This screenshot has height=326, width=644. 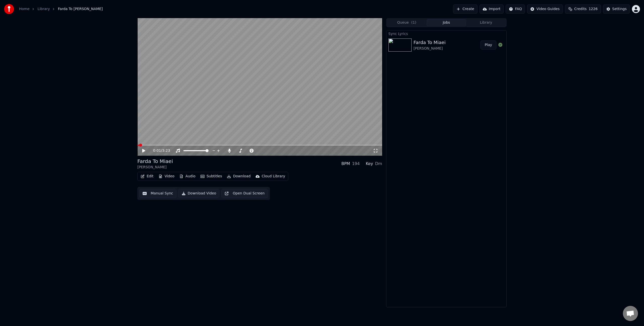 What do you see at coordinates (616, 9) in the screenshot?
I see `button: Settings` at bounding box center [616, 9].